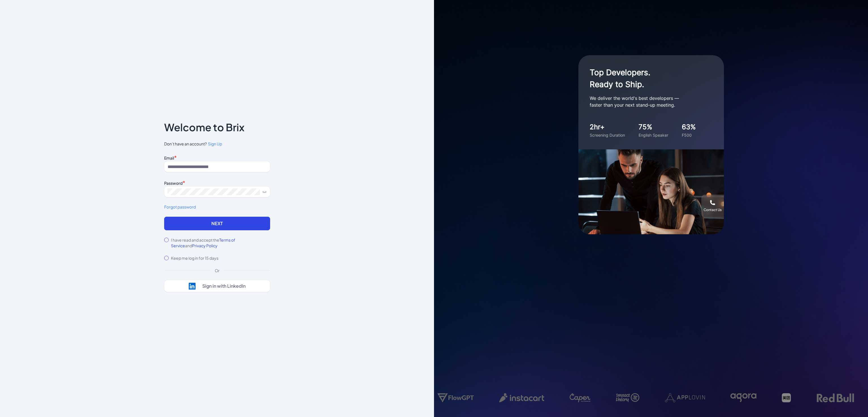 The width and height of the screenshot is (868, 417). What do you see at coordinates (204, 127) in the screenshot?
I see `p: Welcome to Brix` at bounding box center [204, 127].